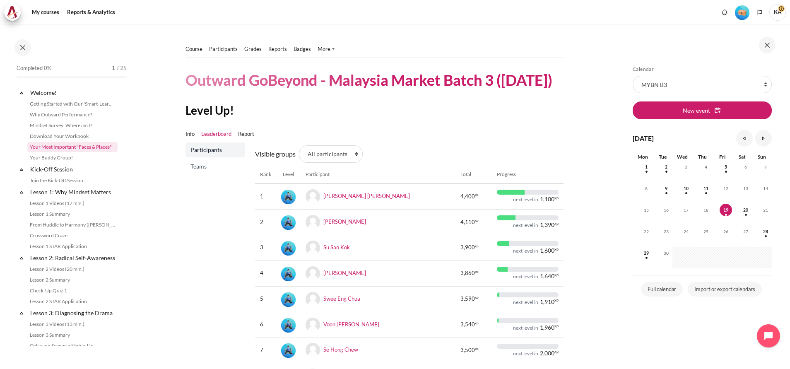 This screenshot has height=369, width=790. Describe the element at coordinates (646, 167) in the screenshot. I see `a: Monday, 1 September events` at that location.